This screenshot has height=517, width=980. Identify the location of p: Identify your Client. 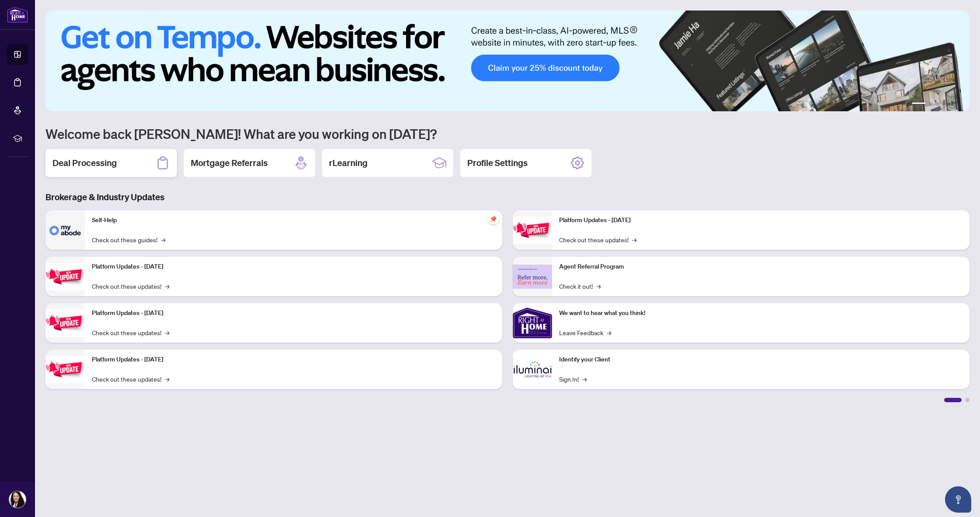
(761, 360).